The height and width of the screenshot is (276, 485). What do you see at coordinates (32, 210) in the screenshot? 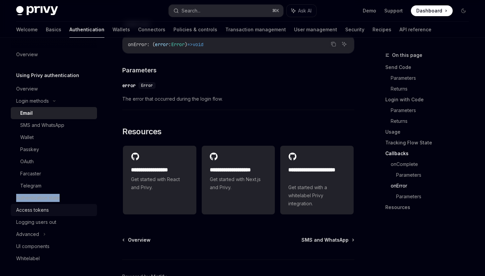
I see `div: Access tokens` at bounding box center [32, 210].